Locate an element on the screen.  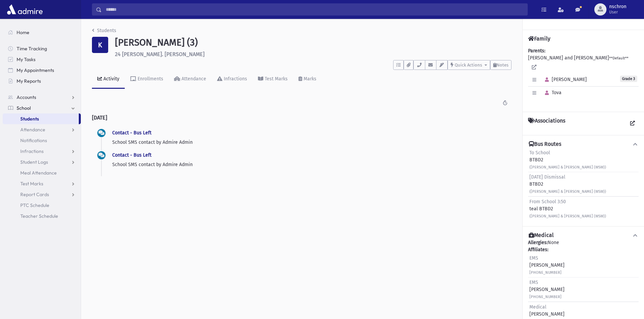
span: Tova is located at coordinates (551, 93).